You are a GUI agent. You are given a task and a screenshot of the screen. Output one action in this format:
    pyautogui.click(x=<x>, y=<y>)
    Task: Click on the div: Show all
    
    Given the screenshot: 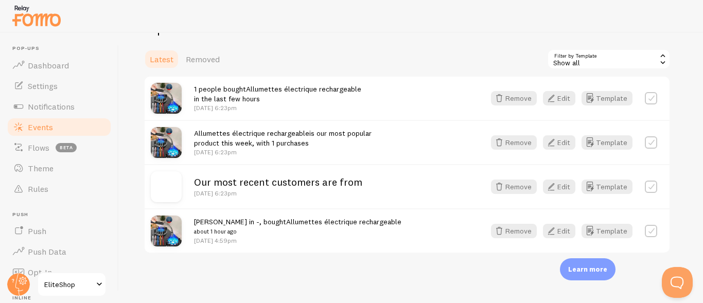 What is the action you would take?
    pyautogui.click(x=609, y=59)
    